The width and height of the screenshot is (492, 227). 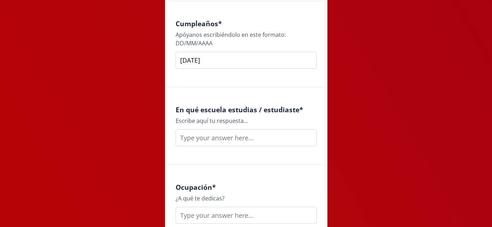 I want to click on div: ¿A qué te dedicas?, so click(x=246, y=199).